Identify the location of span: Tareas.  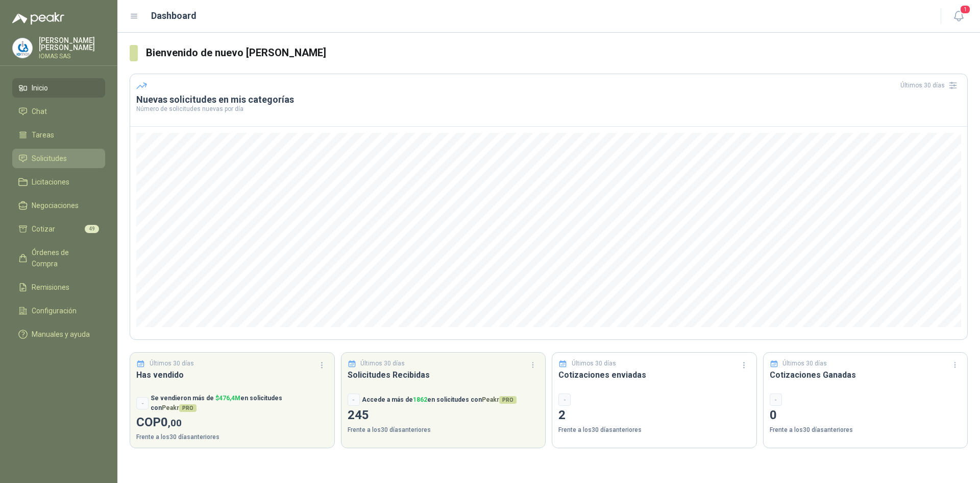
(43, 135).